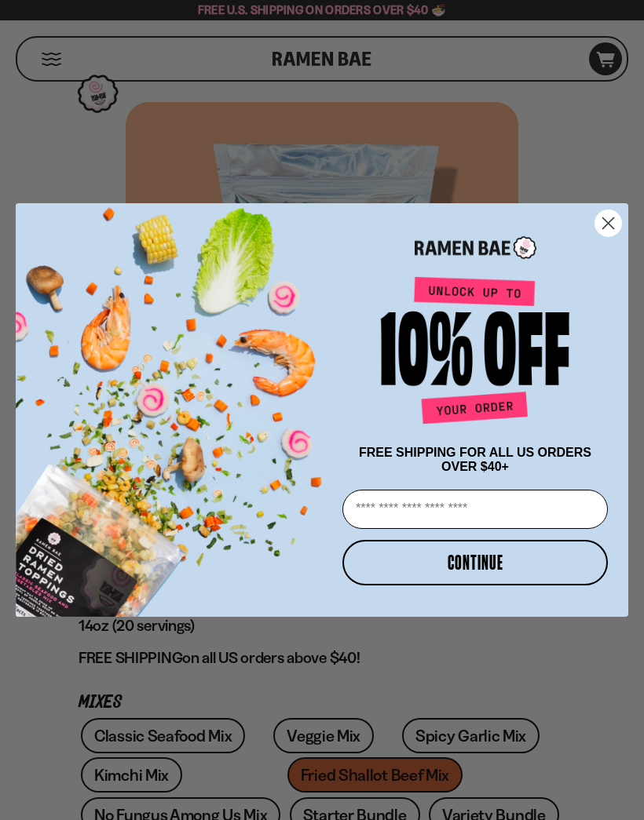  I want to click on button: Close dialog, so click(608, 223).